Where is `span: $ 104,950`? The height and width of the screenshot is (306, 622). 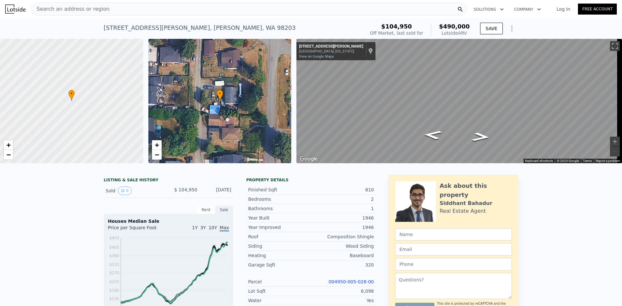
span: $ 104,950 is located at coordinates (186, 190).